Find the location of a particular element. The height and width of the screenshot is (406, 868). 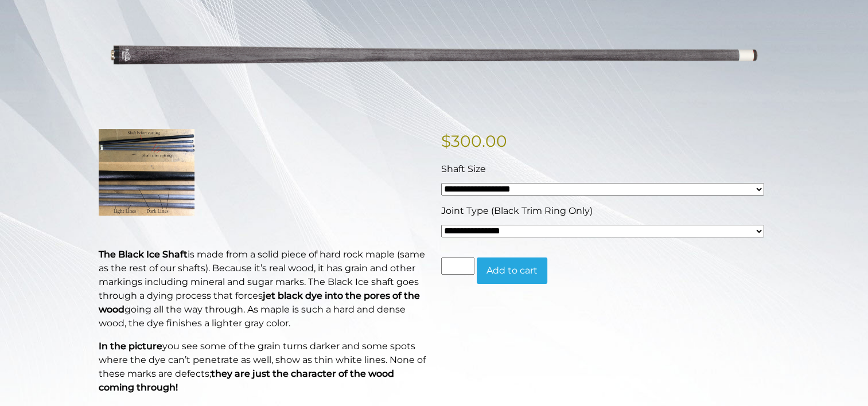

span: Joint Type (Black Trim Ring Only) is located at coordinates (517, 210).